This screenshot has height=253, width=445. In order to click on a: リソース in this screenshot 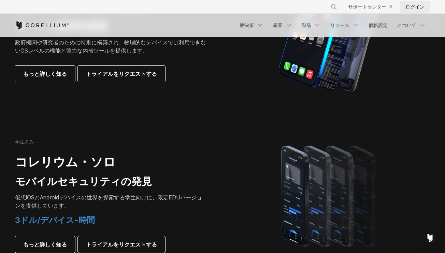, I will do `click(345, 25)`.